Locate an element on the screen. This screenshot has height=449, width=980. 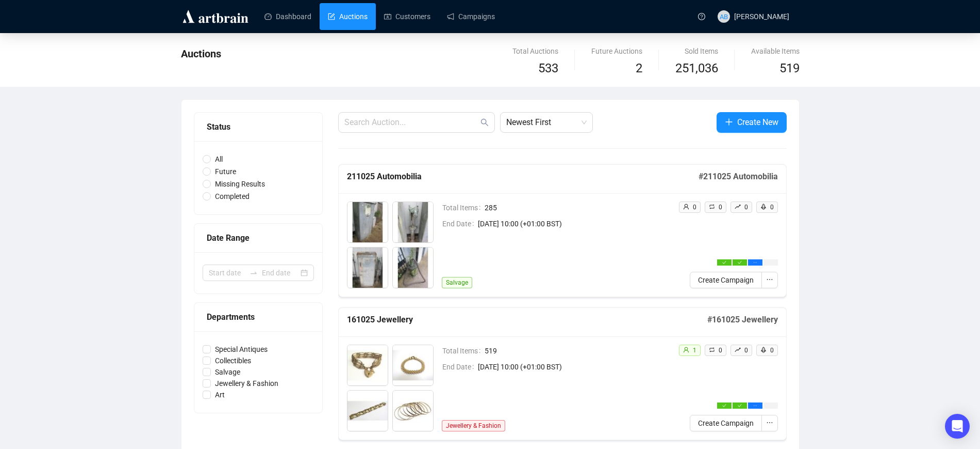
span: to is located at coordinates (254, 273).